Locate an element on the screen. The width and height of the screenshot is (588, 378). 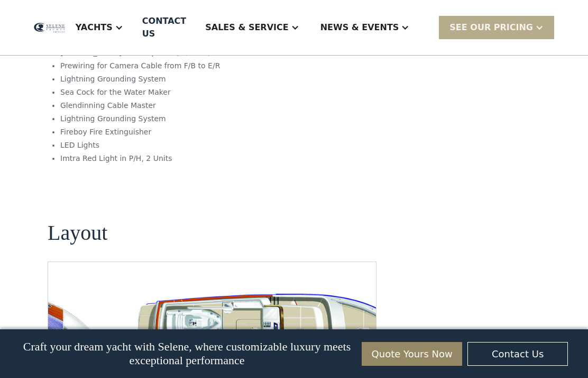
a: Contact Us is located at coordinates (518, 354).